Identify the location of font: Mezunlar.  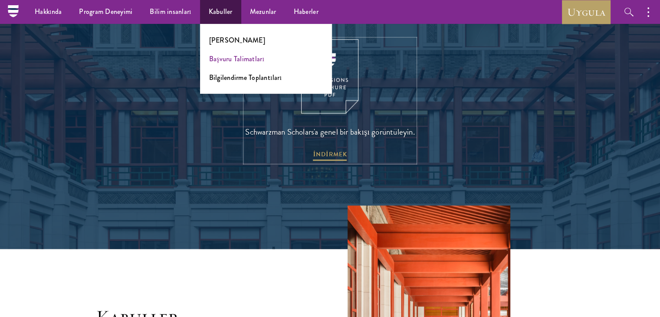
(263, 11).